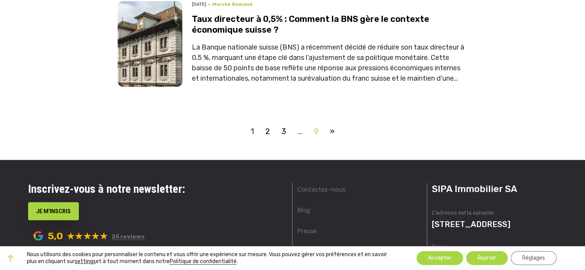 This screenshot has width=585, height=270. I want to click on button: settings, so click(85, 262).